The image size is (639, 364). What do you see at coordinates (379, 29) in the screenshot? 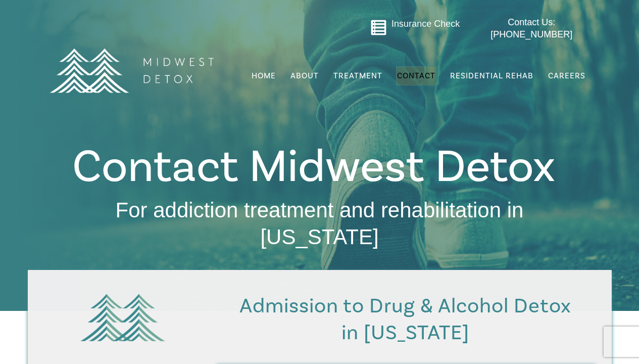
I see `a: Go to midwestdetox.com/message-form-page/` at bounding box center [379, 29].